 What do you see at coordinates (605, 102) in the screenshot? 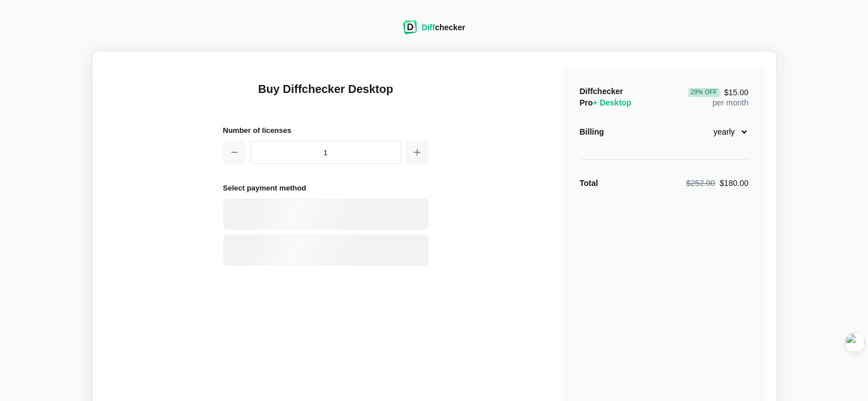
I see `span: Pro` at bounding box center [605, 102].